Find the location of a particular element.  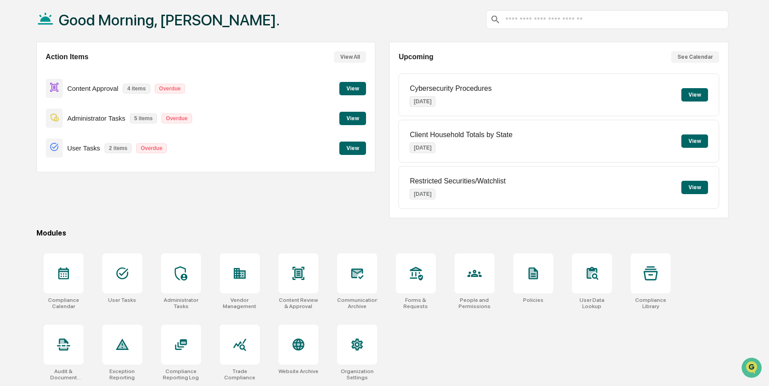

a: Powered byPylon is located at coordinates (85, 154).